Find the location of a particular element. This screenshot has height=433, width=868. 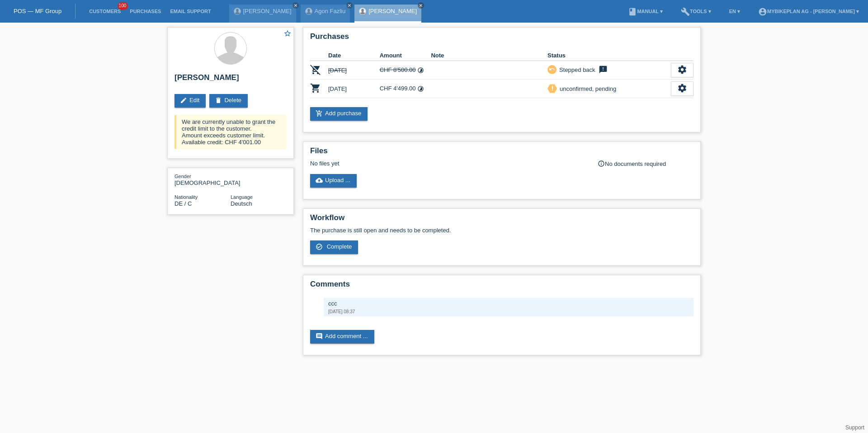

i: comment is located at coordinates (319, 336).